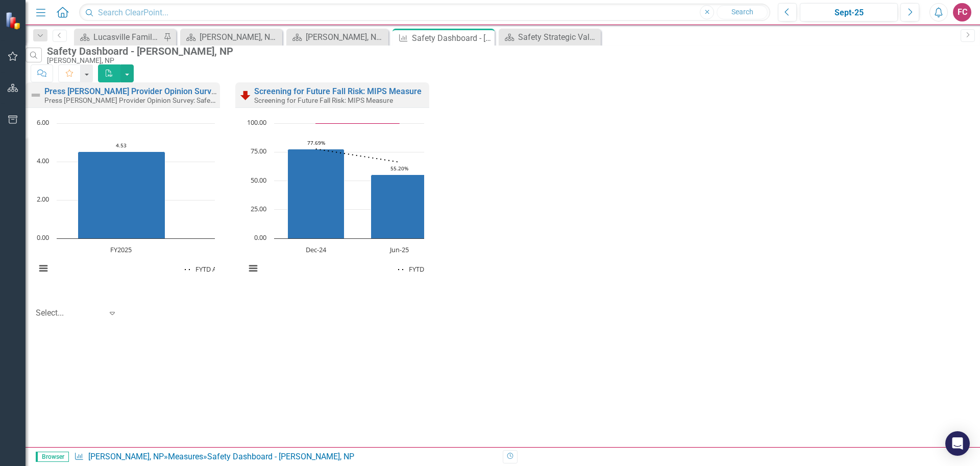  What do you see at coordinates (258, 208) in the screenshot?
I see `text: 25.00` at bounding box center [258, 208].